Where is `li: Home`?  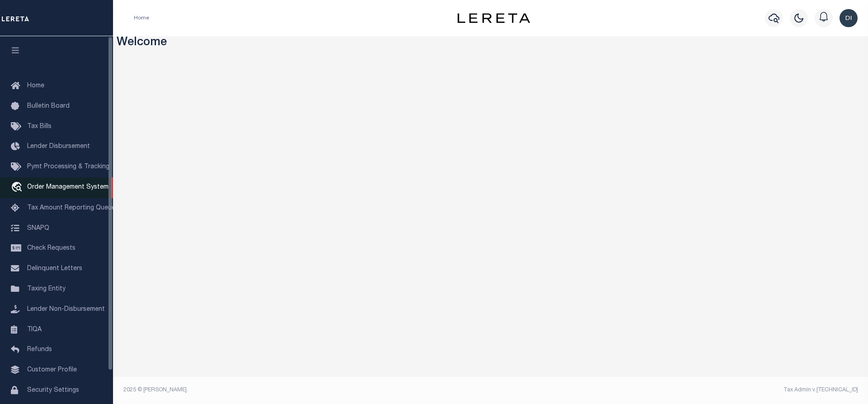
li: Home is located at coordinates (141, 18).